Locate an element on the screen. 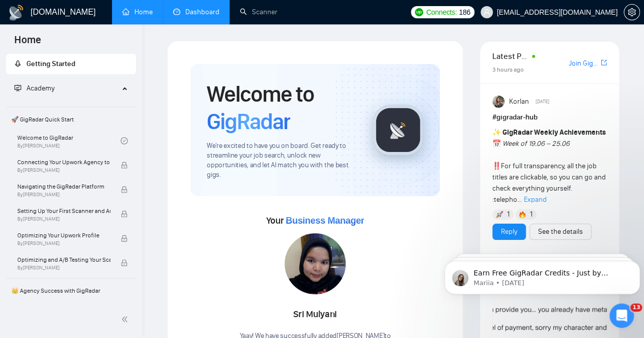 This screenshot has height=338, width=644. span: GigRadar is located at coordinates (248, 122).